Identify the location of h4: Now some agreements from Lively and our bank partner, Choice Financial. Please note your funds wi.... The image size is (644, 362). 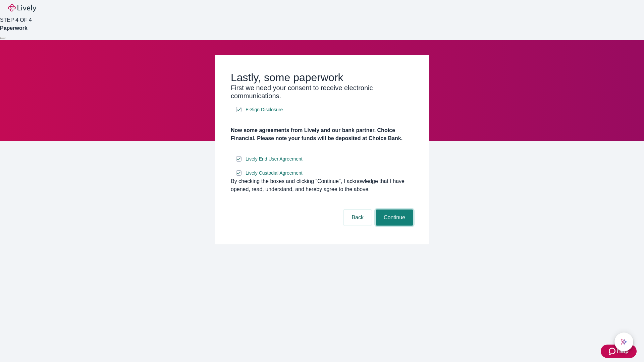
(322, 134).